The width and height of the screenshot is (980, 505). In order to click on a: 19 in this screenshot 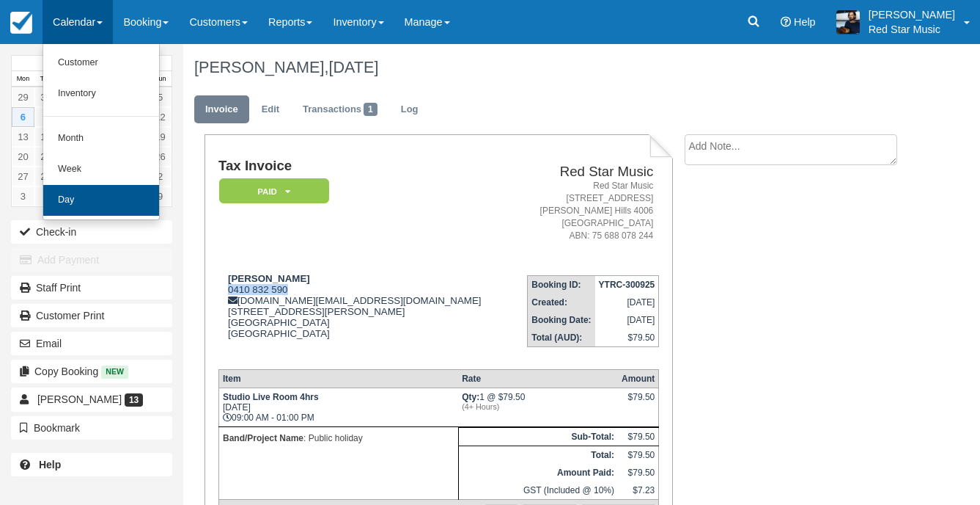, I will do `click(160, 137)`.